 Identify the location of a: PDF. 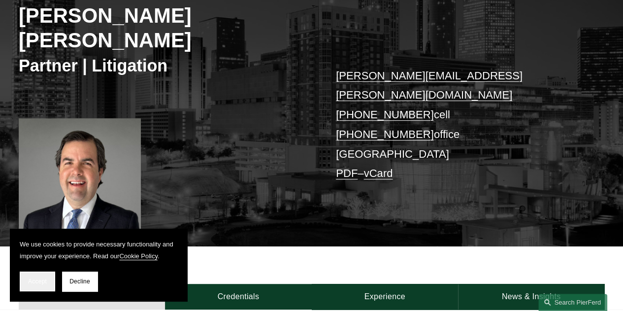
(347, 173).